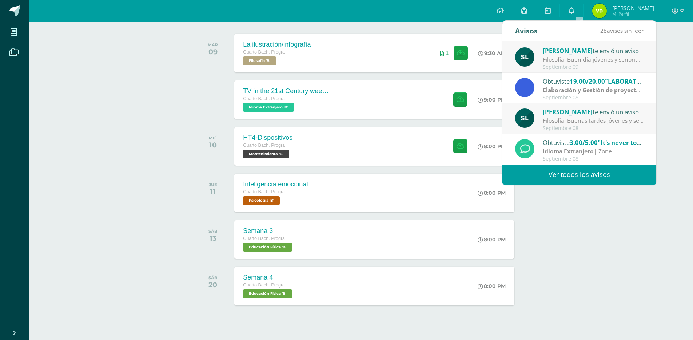 This screenshot has height=340, width=693. I want to click on img: 420f1834d81ae992e203a515f8c78fe0.png, so click(600, 11).